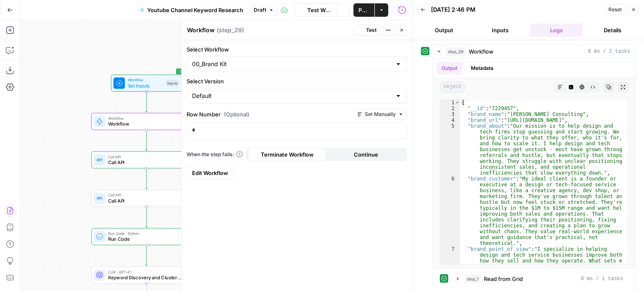 This screenshot has width=644, height=291. Describe the element at coordinates (146, 140) in the screenshot. I see `g: Edge from step_29 to step_2` at that location.